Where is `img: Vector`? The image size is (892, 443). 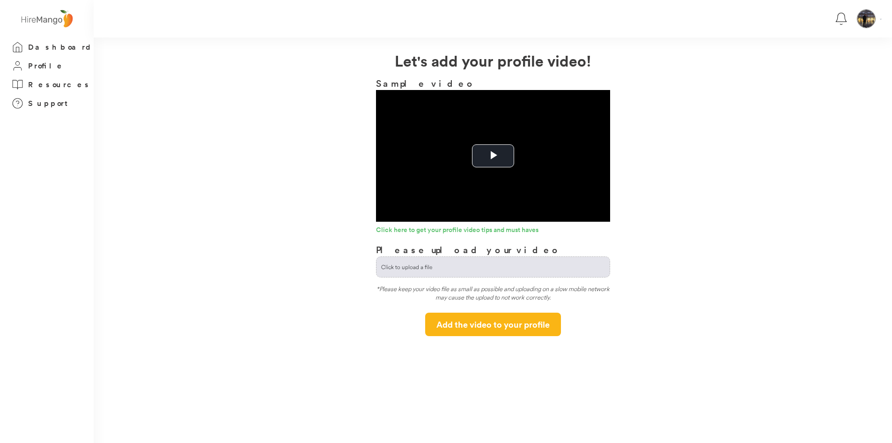 img: Vector is located at coordinates (881, 19).